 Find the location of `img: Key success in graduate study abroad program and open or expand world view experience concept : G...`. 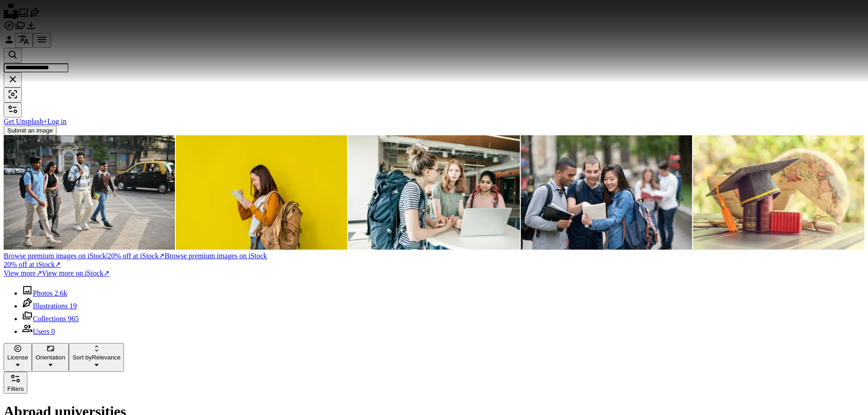

img: Key success in graduate study abroad program and open or expand world view experience concept : G... is located at coordinates (779, 192).